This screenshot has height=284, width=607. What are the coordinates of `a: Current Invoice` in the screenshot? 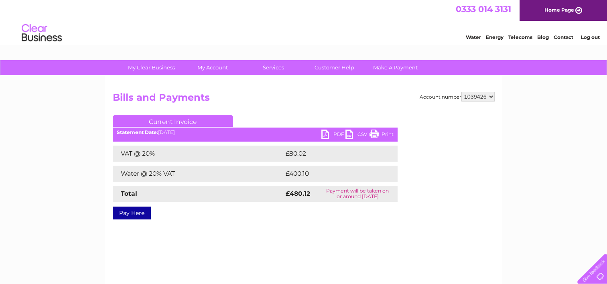 It's located at (173, 121).